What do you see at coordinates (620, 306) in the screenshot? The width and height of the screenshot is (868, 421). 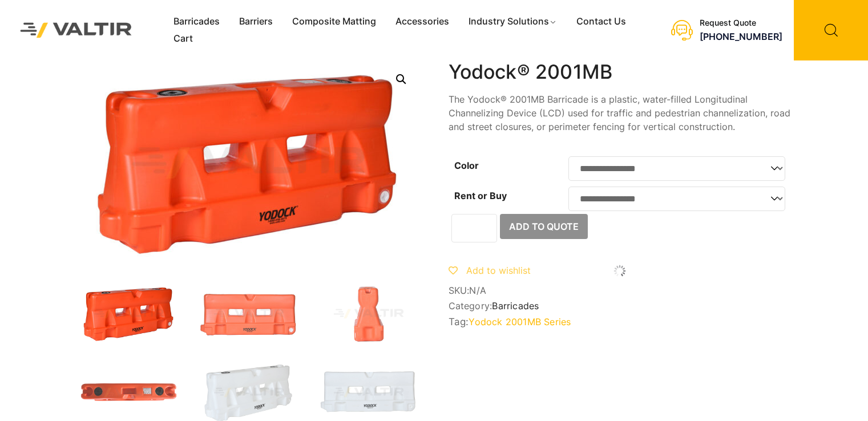 I see `span: Category:` at bounding box center [620, 306].